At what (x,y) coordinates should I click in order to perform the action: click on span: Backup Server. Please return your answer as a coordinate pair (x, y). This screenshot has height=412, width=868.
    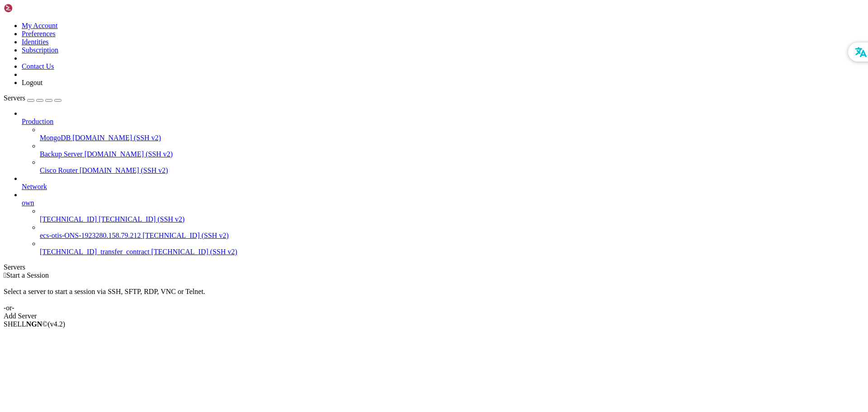
    Looking at the image, I should click on (61, 154).